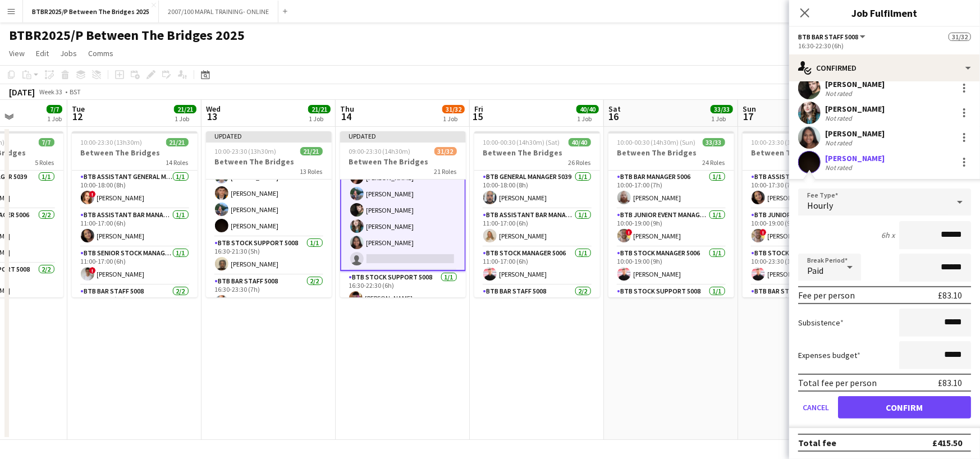  I want to click on button: Confirm, so click(904, 407).